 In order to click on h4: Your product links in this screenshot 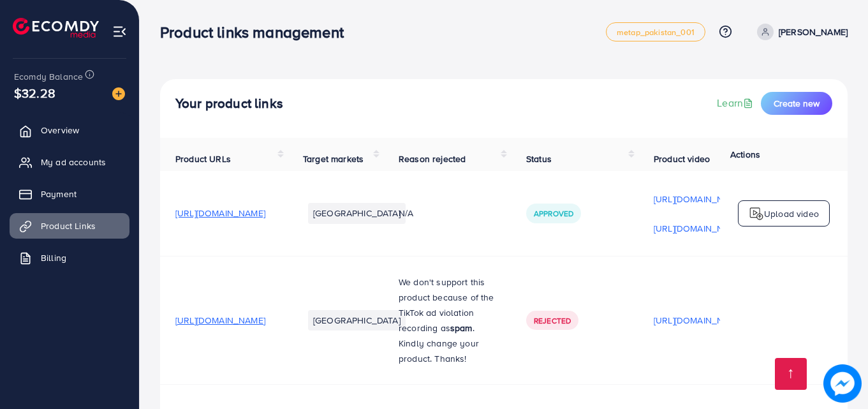, I will do `click(229, 103)`.